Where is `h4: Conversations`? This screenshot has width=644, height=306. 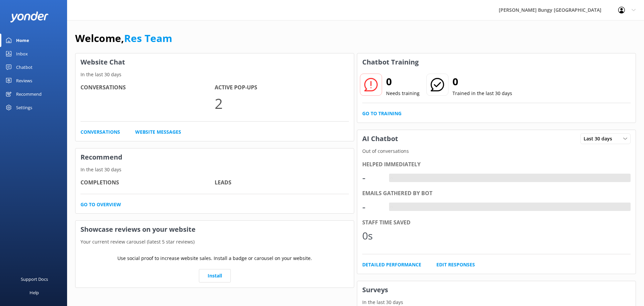
h4: Conversations is located at coordinates (148, 88).